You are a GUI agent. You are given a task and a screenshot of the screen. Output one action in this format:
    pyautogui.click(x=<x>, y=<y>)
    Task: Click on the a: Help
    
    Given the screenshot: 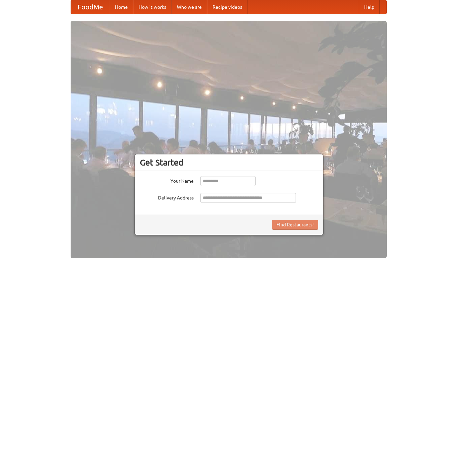 What is the action you would take?
    pyautogui.click(x=369, y=7)
    